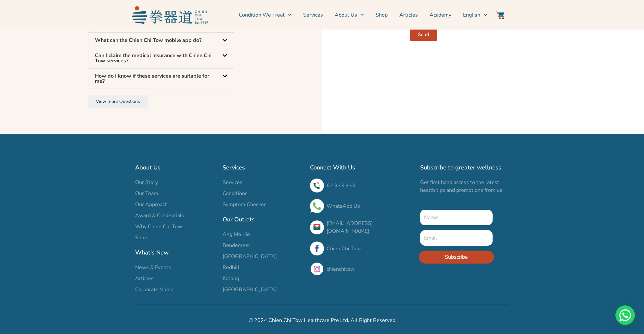 This screenshot has width=644, height=334. Describe the element at coordinates (175, 167) in the screenshot. I see `h2: About Us` at that location.